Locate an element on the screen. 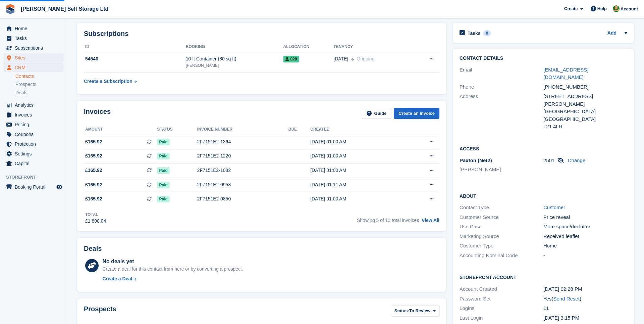 The image size is (644, 324). span: CRM is located at coordinates (35, 68).